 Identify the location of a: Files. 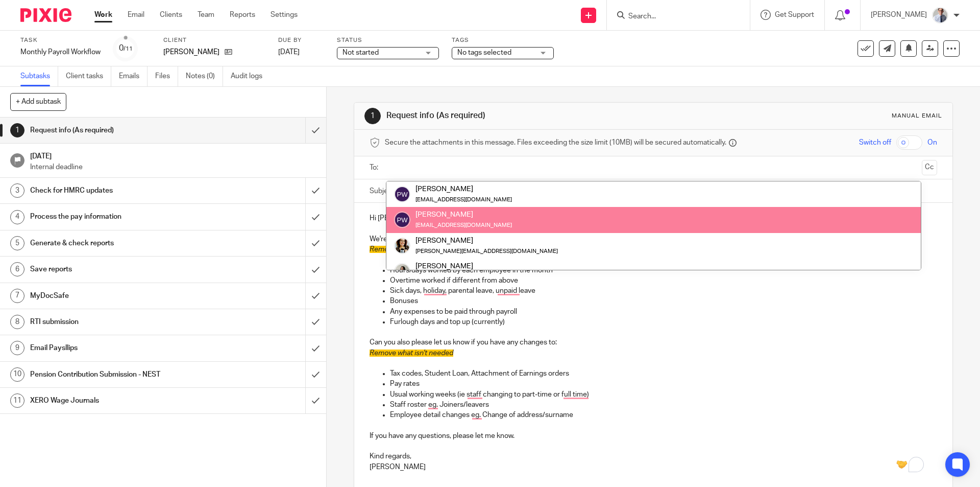
(167, 76).